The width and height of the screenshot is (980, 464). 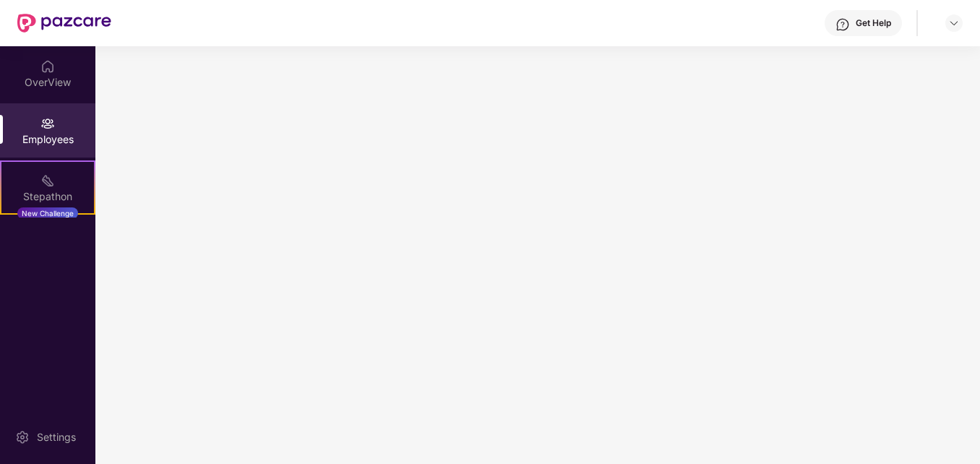 What do you see at coordinates (56, 437) in the screenshot?
I see `div: Settings` at bounding box center [56, 437].